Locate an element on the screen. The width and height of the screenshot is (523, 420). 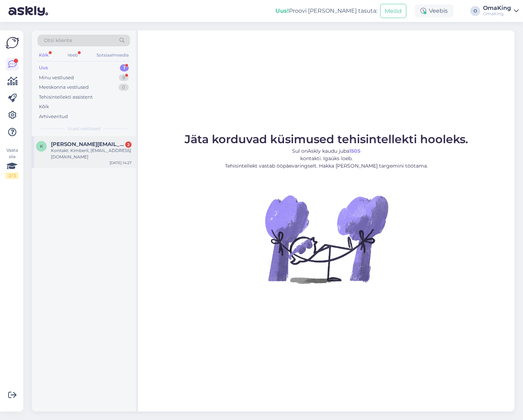
font: Veeb is located at coordinates (72, 55).